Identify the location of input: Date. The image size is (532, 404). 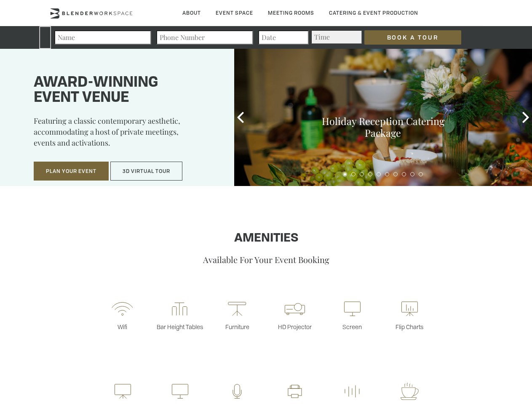
(284, 38).